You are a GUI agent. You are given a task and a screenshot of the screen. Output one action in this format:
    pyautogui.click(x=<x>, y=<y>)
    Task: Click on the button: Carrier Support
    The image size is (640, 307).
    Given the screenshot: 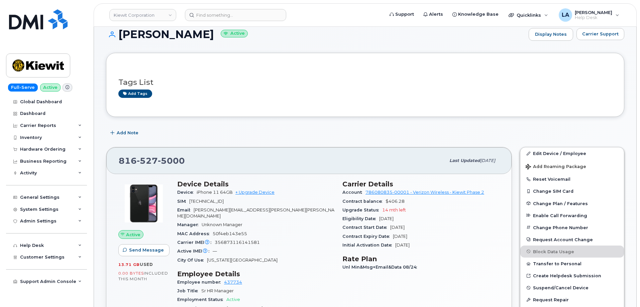 What is the action you would take?
    pyautogui.click(x=600, y=34)
    